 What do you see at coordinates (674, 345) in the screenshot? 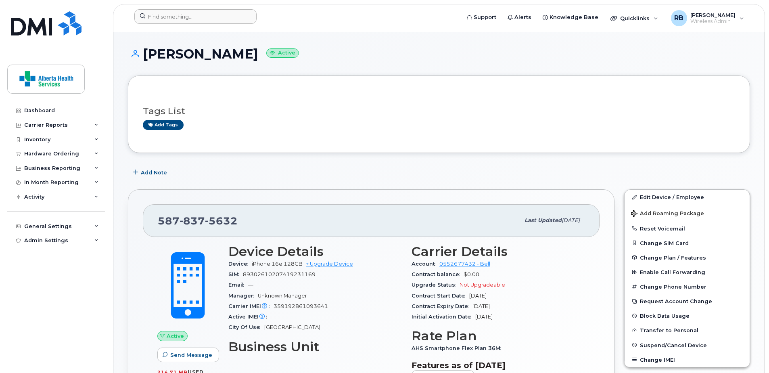
I see `span: Suspend/Cancel Device` at bounding box center [674, 345].